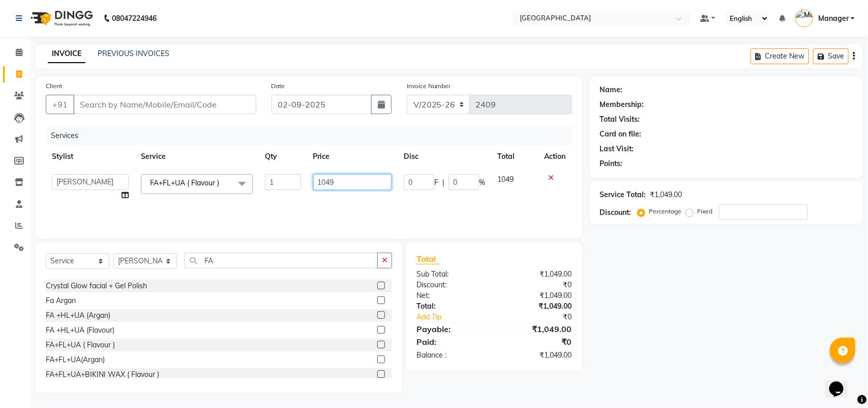 This screenshot has height=408, width=868. I want to click on div: FA+FL+UA ( Flavour ), so click(80, 345).